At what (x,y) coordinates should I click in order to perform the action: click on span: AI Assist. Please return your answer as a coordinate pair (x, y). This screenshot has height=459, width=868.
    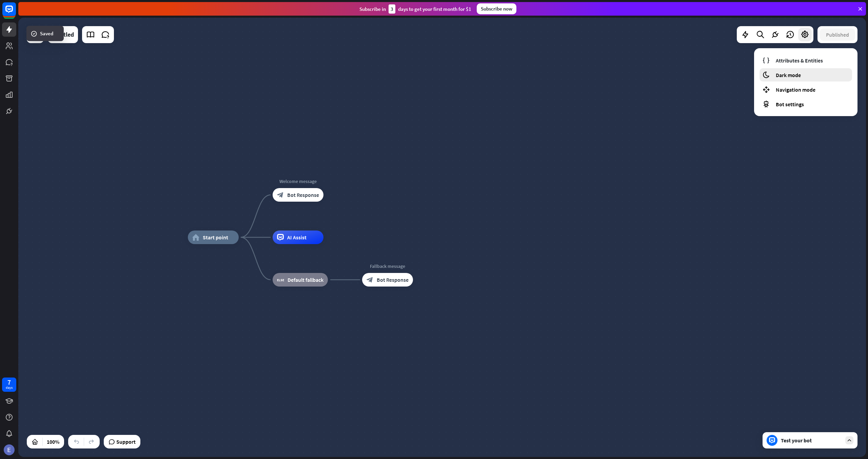
    Looking at the image, I should click on (297, 237).